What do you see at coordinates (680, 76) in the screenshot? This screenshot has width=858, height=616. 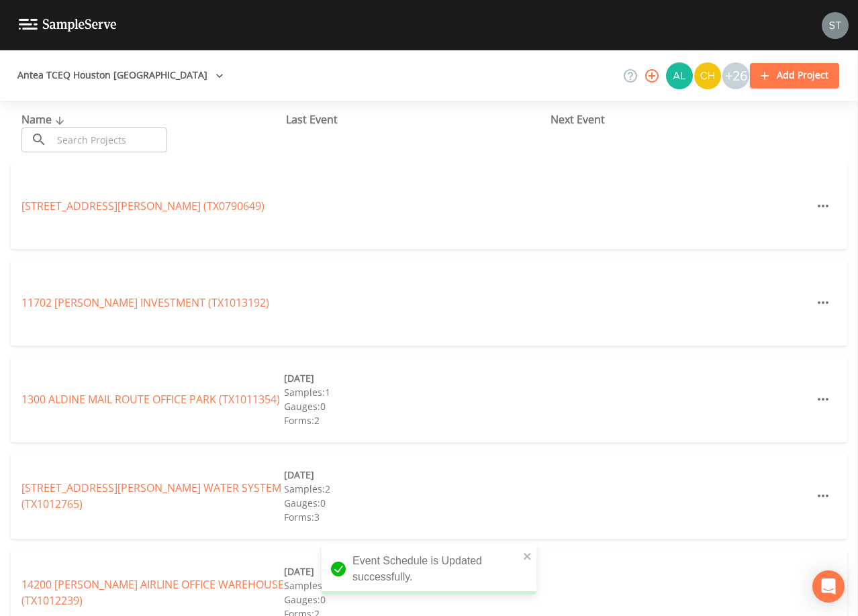 I see `img: 30a13df2a12044f58df5f6b7fda61338` at bounding box center [680, 76].